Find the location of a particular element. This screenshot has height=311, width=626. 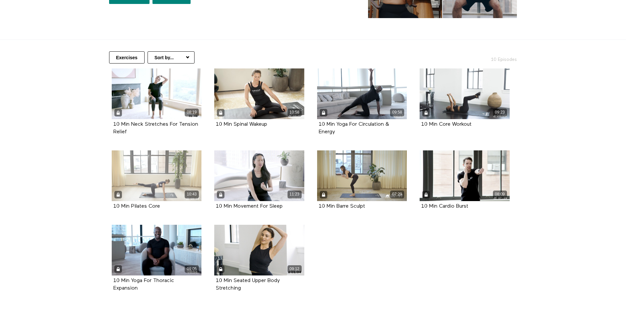

div: 10:43 is located at coordinates (192, 194).